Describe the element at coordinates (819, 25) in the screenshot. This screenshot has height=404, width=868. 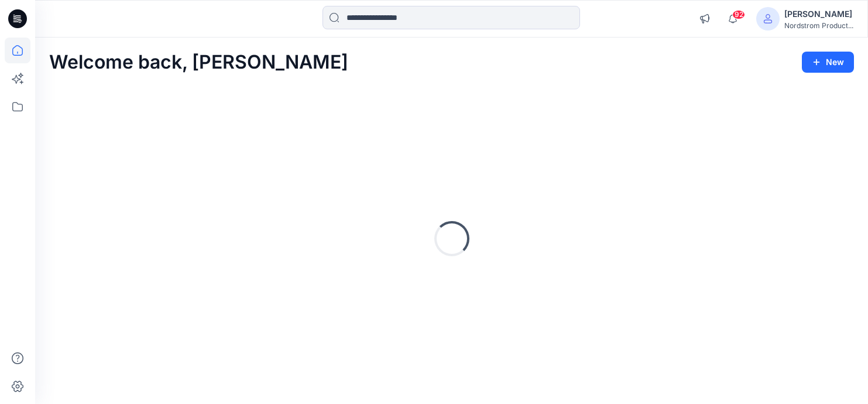
I see `div: Nordstrom Product...` at that location.